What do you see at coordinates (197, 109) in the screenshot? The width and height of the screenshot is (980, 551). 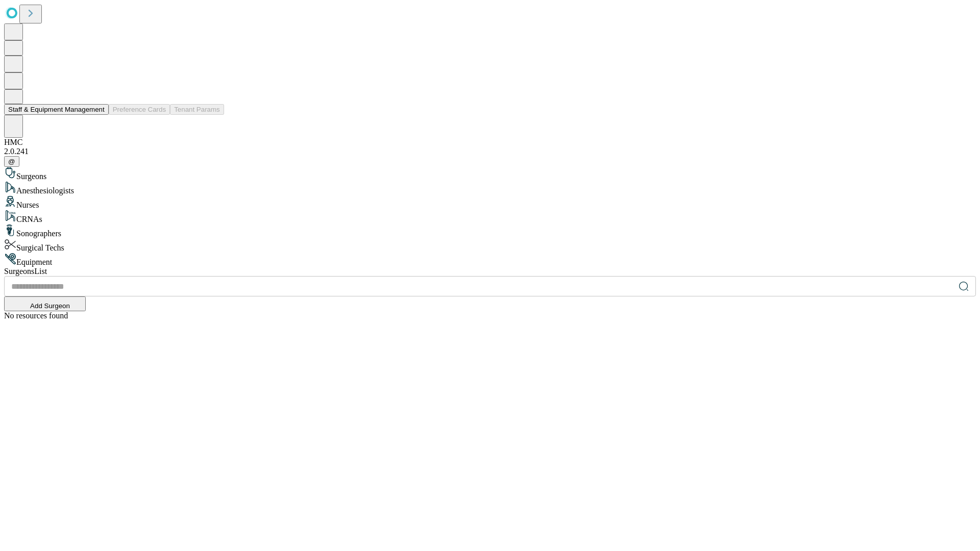 I see `button: Tenant Params` at bounding box center [197, 109].